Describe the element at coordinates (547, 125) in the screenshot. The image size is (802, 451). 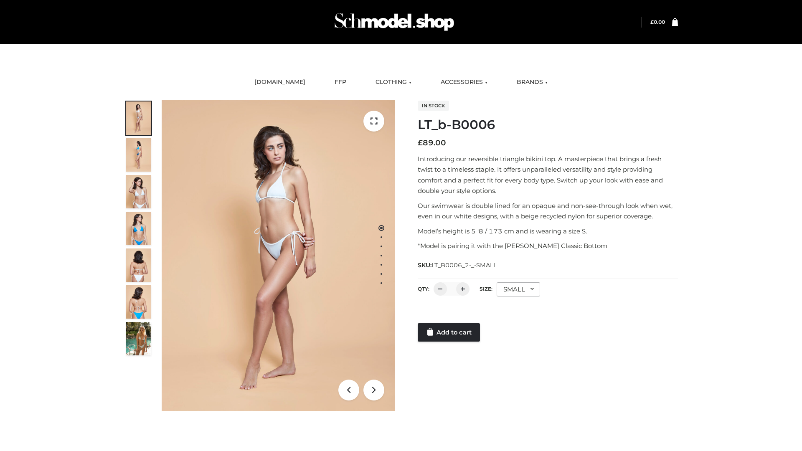
I see `h1: LT_b-B0006` at that location.